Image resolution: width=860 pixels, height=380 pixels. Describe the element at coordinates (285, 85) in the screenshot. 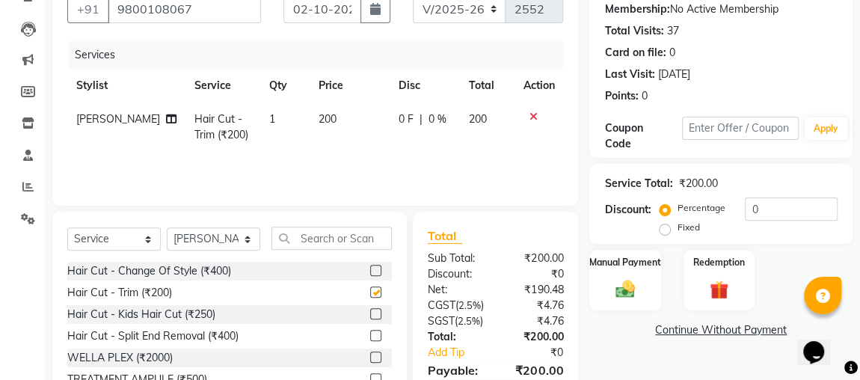

I see `th: Qty` at that location.